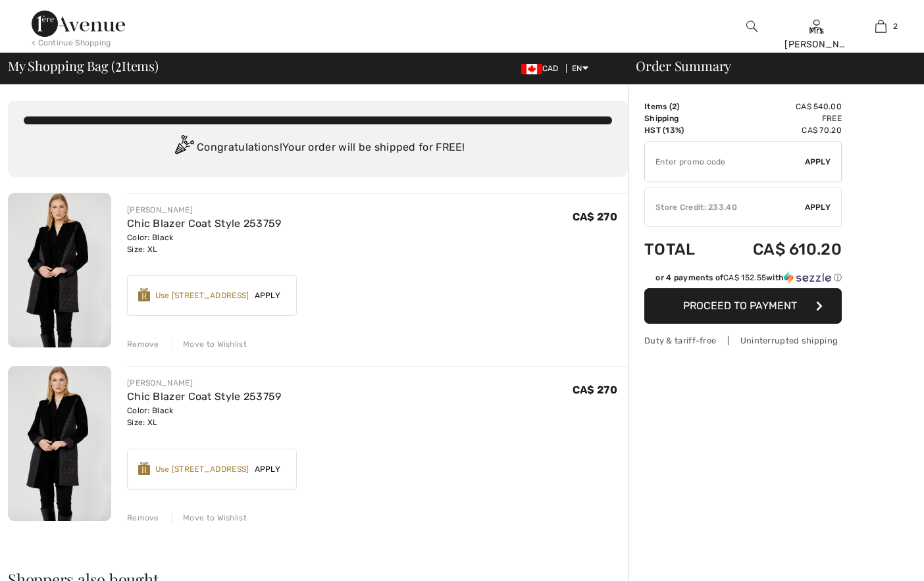 Image resolution: width=924 pixels, height=581 pixels. Describe the element at coordinates (743, 340) in the screenshot. I see `div: Duty & tariff-free | Uninterrupted shipping` at that location.